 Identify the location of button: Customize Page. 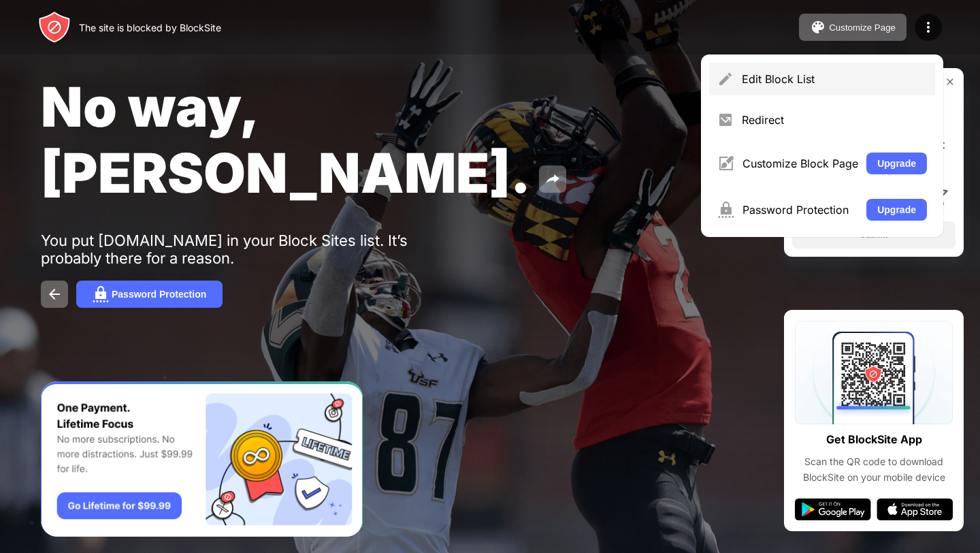
(853, 27).